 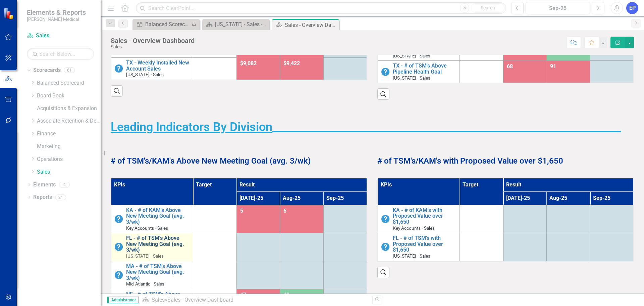 I want to click on span: 40, so click(x=287, y=294).